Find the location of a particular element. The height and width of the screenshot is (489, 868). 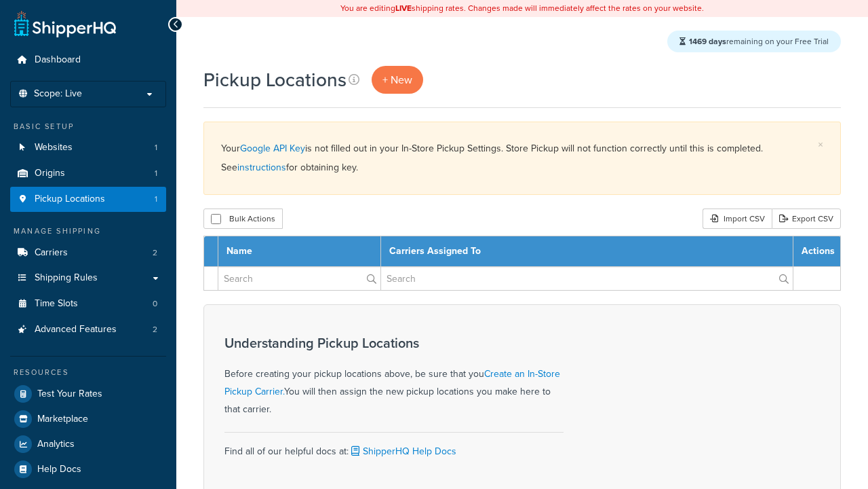

b: LIVE is located at coordinates (403, 8).